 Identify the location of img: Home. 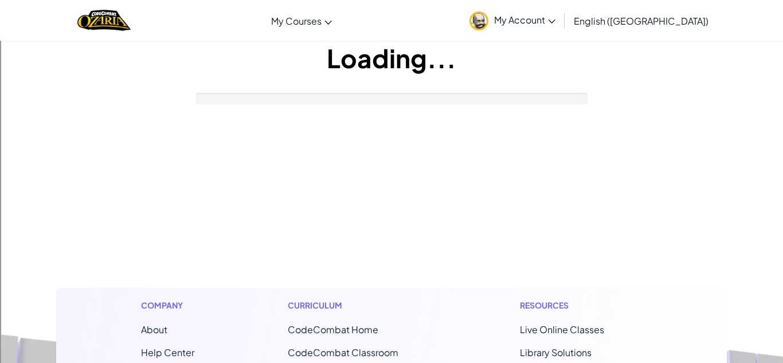
(104, 20).